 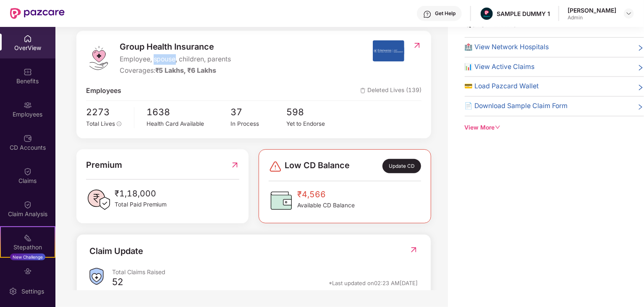 What do you see at coordinates (176, 60) in the screenshot?
I see `span: Employee, spouse, children, parents` at bounding box center [176, 60].